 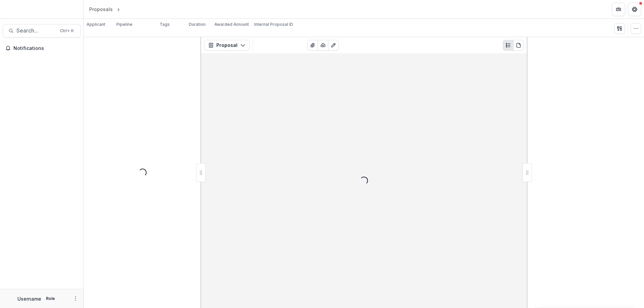 What do you see at coordinates (118, 9) in the screenshot?
I see `nav: breadcrumb` at bounding box center [118, 9].